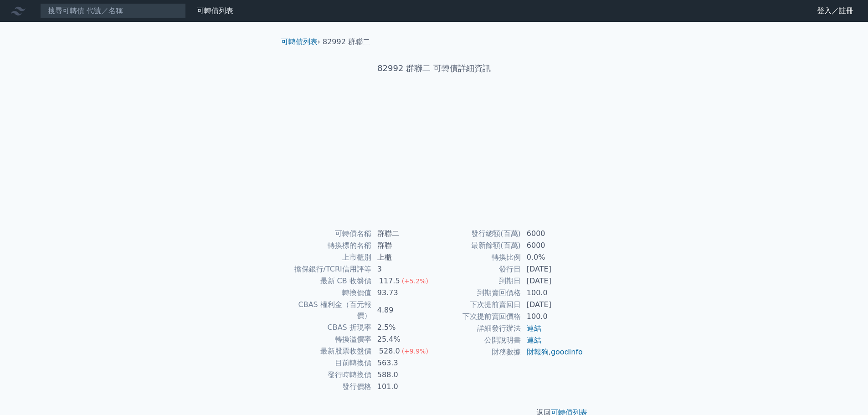  I want to click on td: 0.0%, so click(552, 257).